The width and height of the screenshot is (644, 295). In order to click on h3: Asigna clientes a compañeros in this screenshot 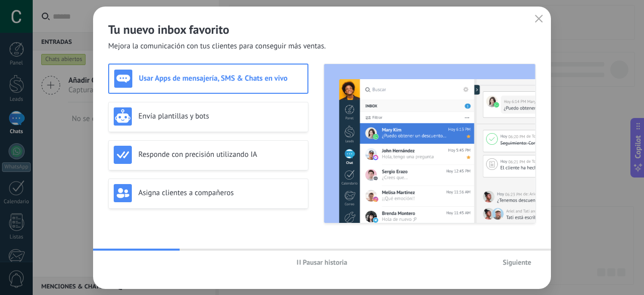, I will do `click(221, 192)`.